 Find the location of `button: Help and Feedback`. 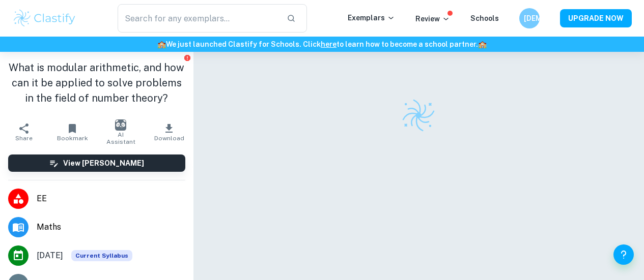

button: Help and Feedback is located at coordinates (624, 255).